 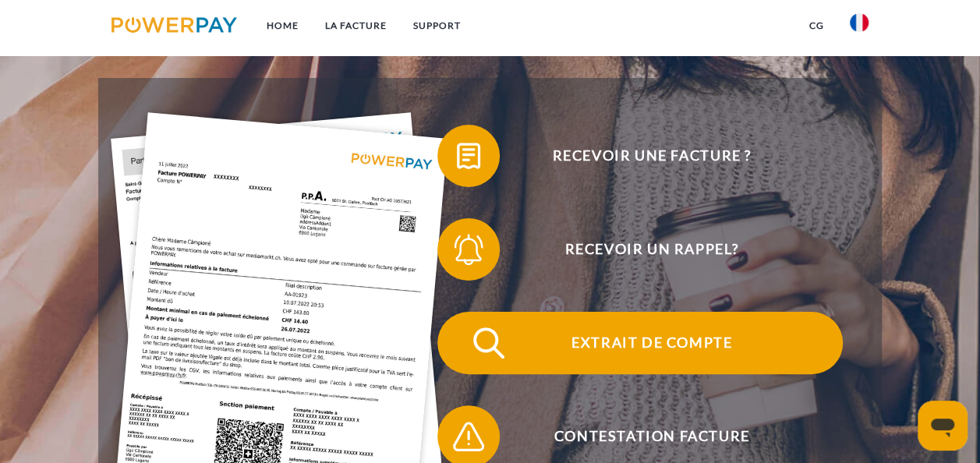 I want to click on a: Recevoir une facture ?, so click(x=640, y=156).